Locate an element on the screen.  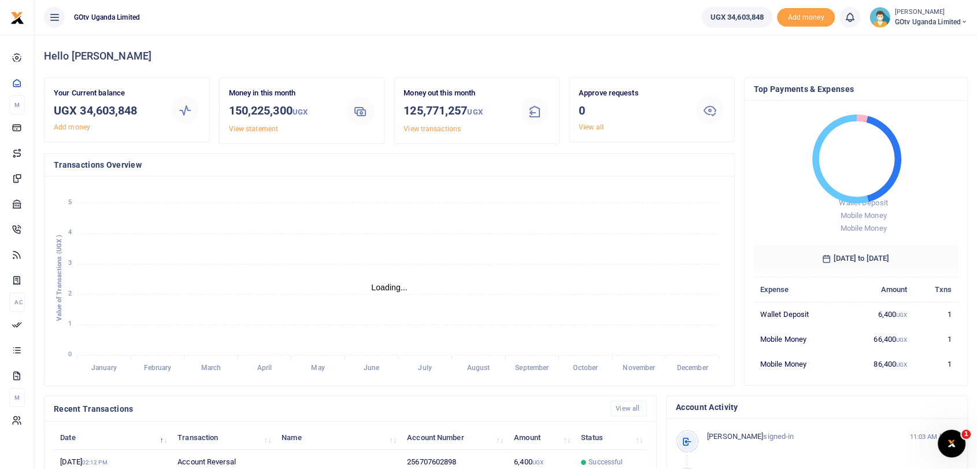
p: Money in this month is located at coordinates (282, 93).